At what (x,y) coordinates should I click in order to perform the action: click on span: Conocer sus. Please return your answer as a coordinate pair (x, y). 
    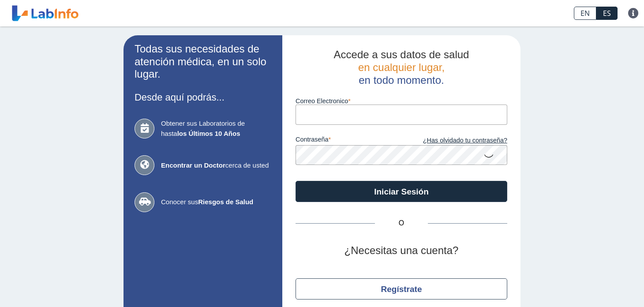
    Looking at the image, I should click on (216, 202).